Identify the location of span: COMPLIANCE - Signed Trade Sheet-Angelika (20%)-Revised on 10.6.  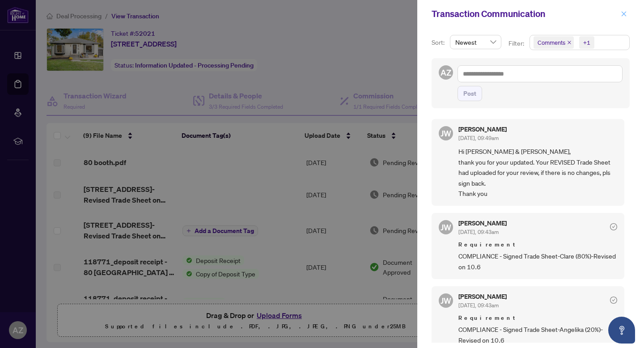
(538, 335).